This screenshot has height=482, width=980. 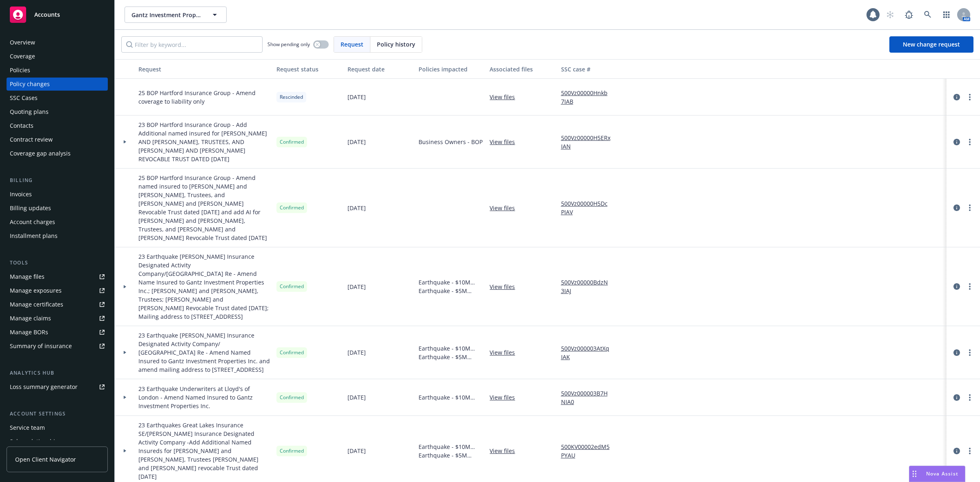 What do you see at coordinates (58, 291) in the screenshot?
I see `span: Manage exposures` at bounding box center [58, 291].